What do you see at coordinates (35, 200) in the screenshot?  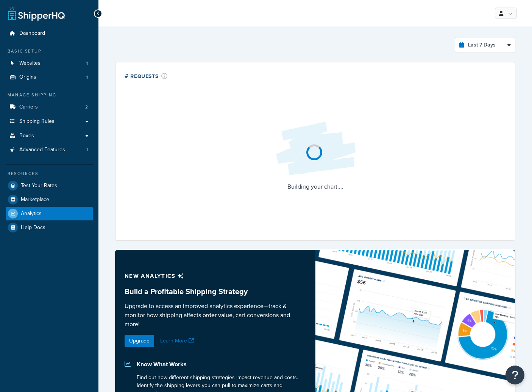 I see `span: Marketplace` at bounding box center [35, 200].